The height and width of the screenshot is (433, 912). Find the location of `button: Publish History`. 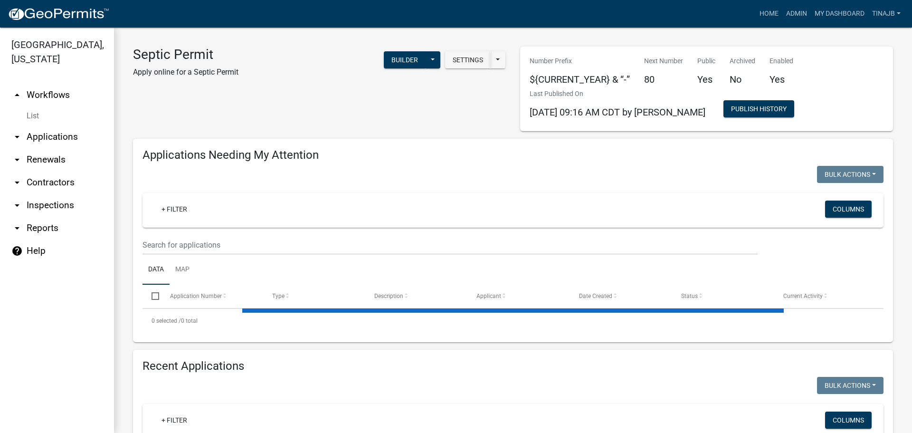

button: Publish History is located at coordinates (758, 109).